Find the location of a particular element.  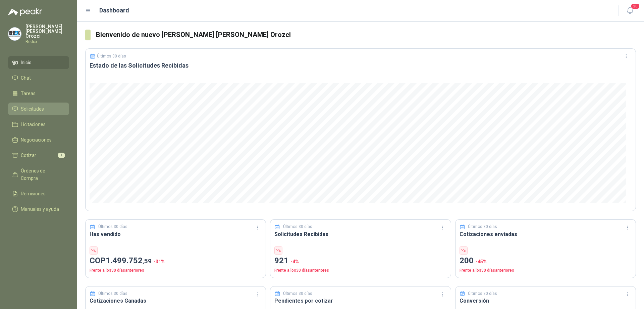

span: -45 % is located at coordinates (481, 261).